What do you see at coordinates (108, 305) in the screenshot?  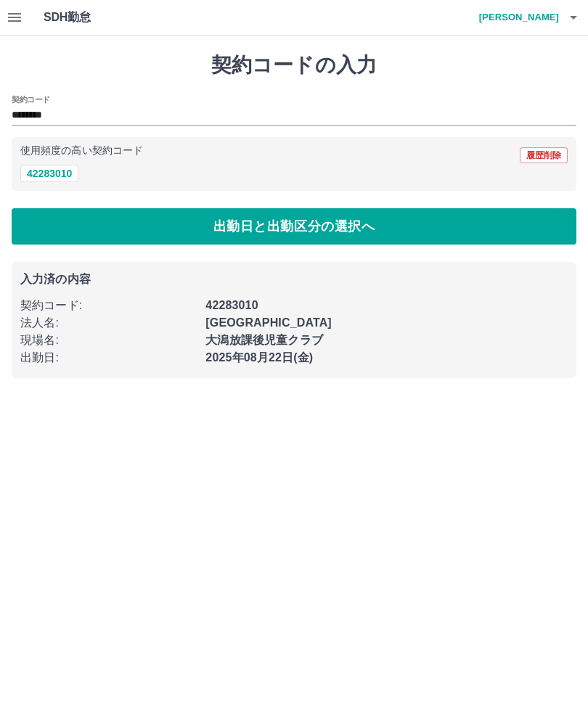 I see `p: 契約コード :` at bounding box center [108, 305].